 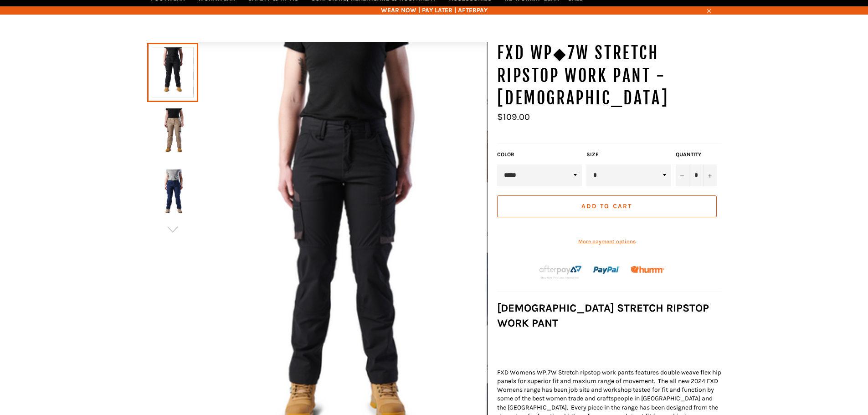 What do you see at coordinates (647, 269) in the screenshot?
I see `img: Humm_core_logo_RGB-01_300x60px_small_195d8312-4386-4de7-b182-0ef9b6303a37.png` at bounding box center [647, 269].